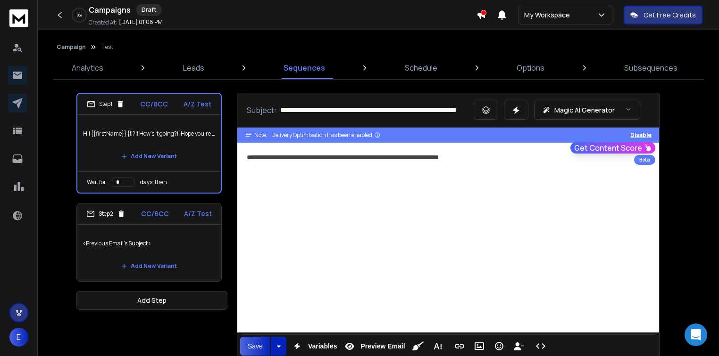 The image size is (719, 356). What do you see at coordinates (584, 110) in the screenshot?
I see `p: Magic AI Generator` at bounding box center [584, 110].